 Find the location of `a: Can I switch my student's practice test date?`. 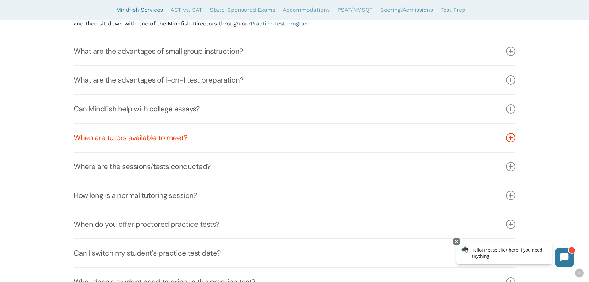

a: Can I switch my student's practice test date? is located at coordinates (294, 253).